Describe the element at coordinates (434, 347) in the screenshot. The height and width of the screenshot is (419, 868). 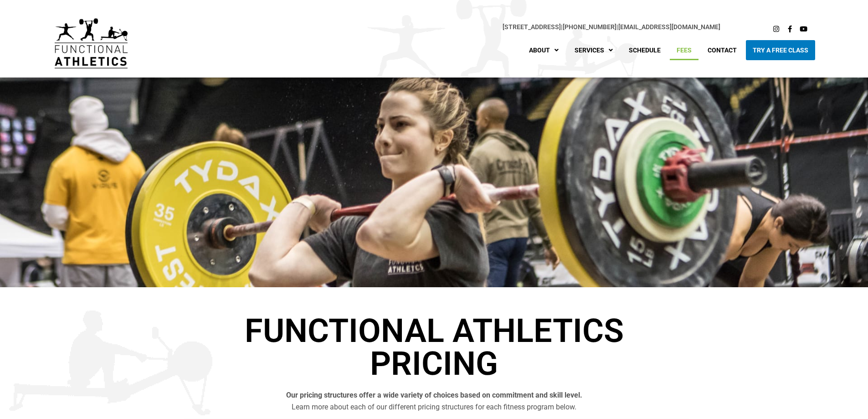
I see `h1: Functional Athletics Pricing` at that location.